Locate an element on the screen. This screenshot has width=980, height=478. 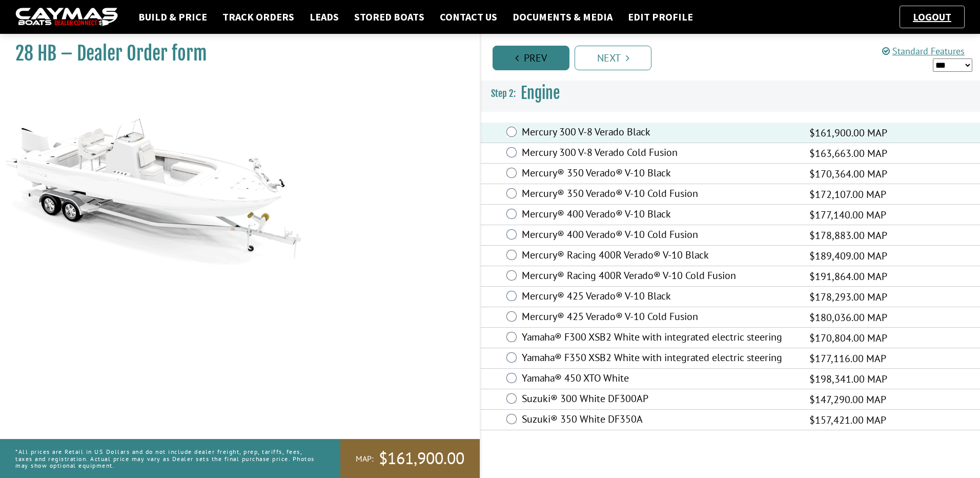
span: $170,364.00 MAP is located at coordinates (848, 174).